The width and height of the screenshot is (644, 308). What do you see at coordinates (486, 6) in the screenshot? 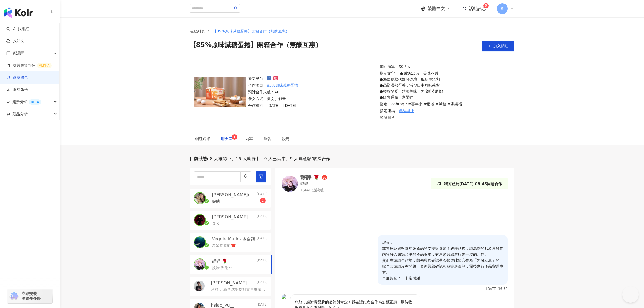
I see `sup: 5` at bounding box center [486, 6].